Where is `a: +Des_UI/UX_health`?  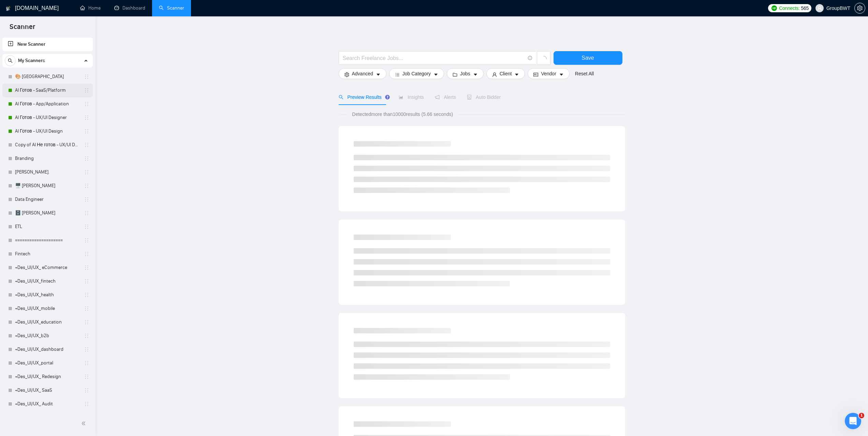
a: +Des_UI/UX_health is located at coordinates (48, 295).